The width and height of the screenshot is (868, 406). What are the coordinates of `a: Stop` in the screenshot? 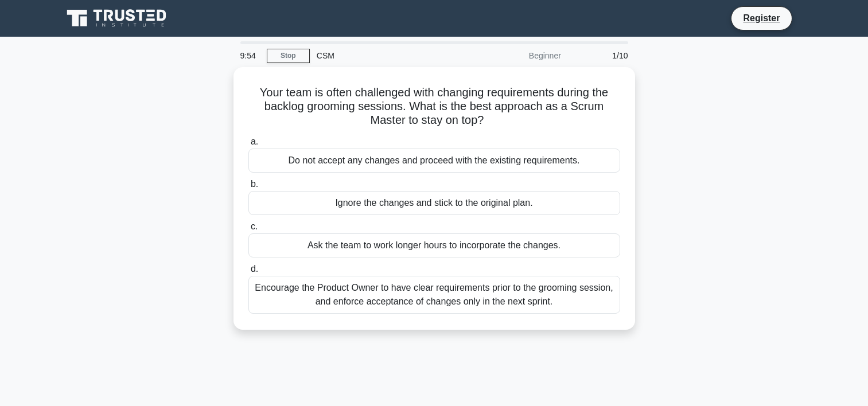 It's located at (288, 56).